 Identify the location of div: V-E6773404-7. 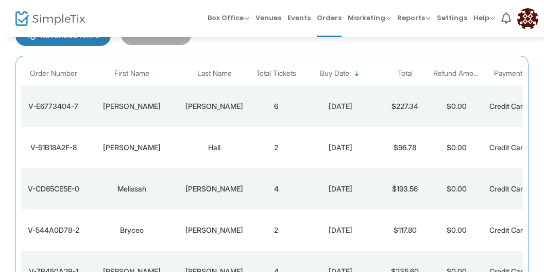
(53, 106).